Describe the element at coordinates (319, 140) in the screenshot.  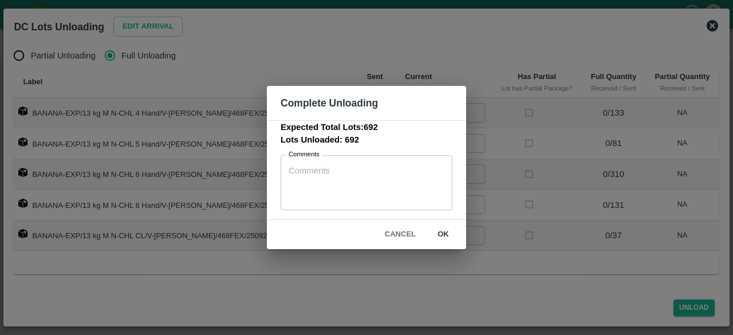
I see `b: Lots Unloaded: 692` at that location.